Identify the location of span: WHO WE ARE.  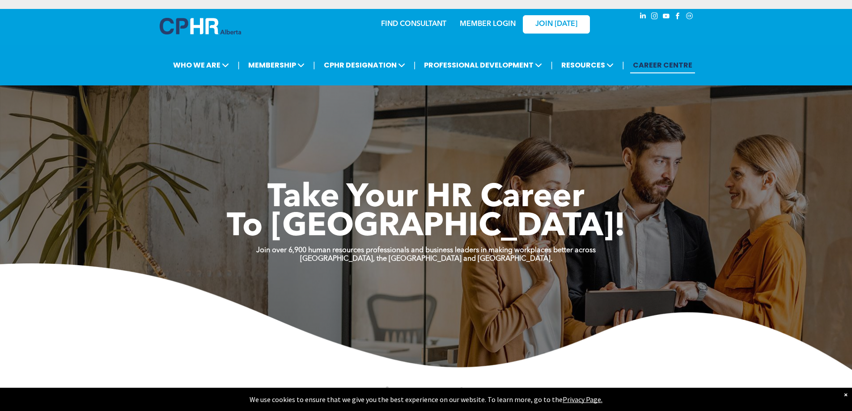
(201, 65).